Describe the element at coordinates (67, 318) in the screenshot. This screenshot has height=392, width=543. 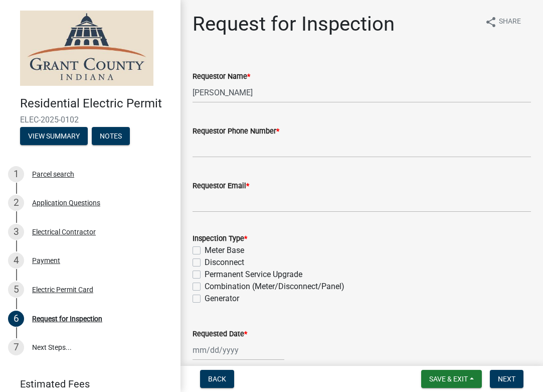
I see `div: Request for Inspection` at that location.